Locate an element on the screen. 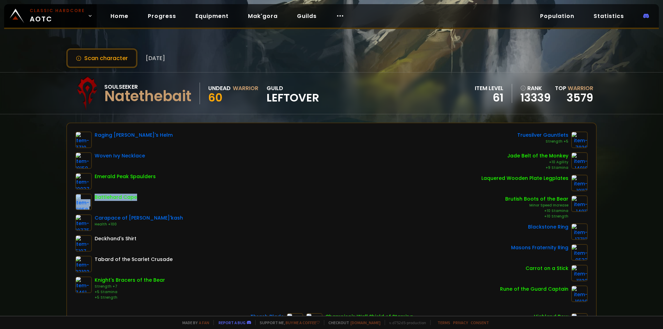  img: item-7461 is located at coordinates (84, 285).